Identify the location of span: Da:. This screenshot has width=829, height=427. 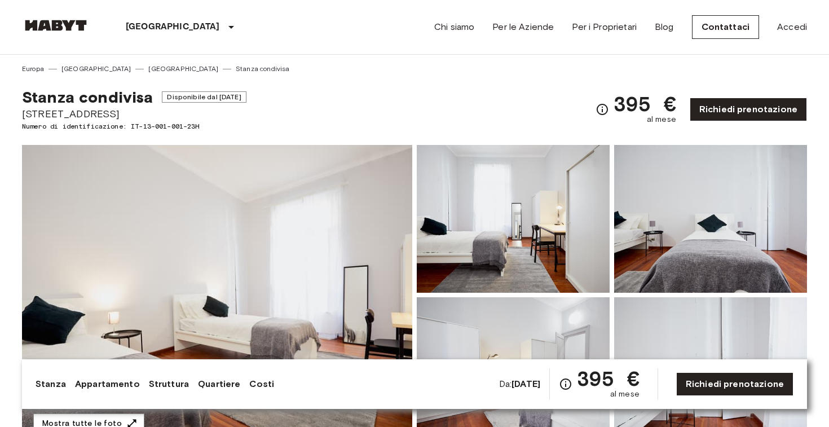
(520, 384).